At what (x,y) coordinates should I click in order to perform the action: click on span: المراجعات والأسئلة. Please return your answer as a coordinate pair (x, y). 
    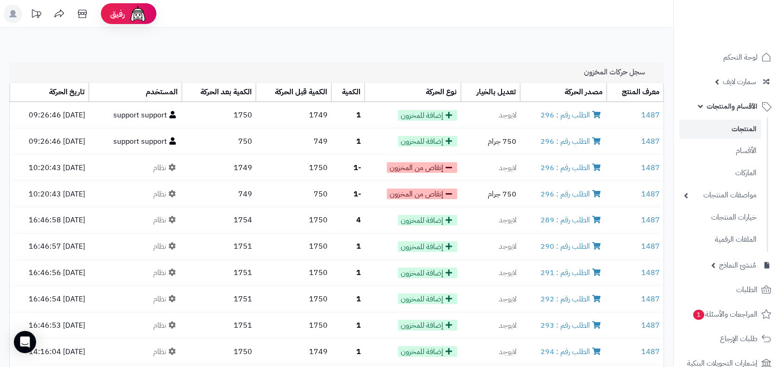
    Looking at the image, I should click on (724, 314).